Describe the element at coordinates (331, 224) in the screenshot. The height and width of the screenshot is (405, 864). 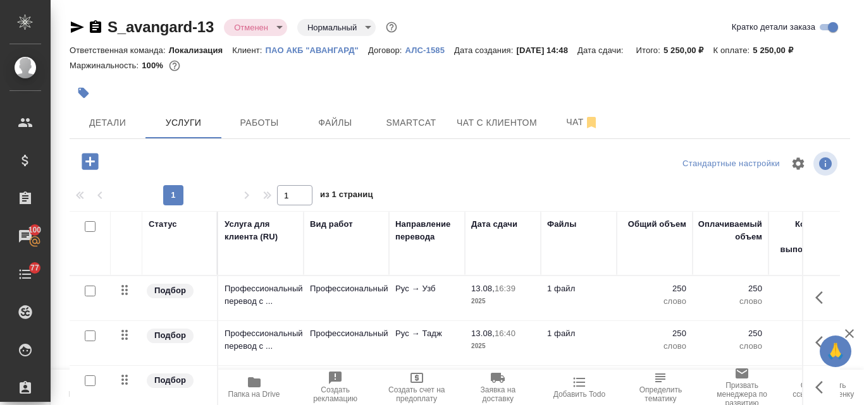
I see `div: Вид работ` at that location.